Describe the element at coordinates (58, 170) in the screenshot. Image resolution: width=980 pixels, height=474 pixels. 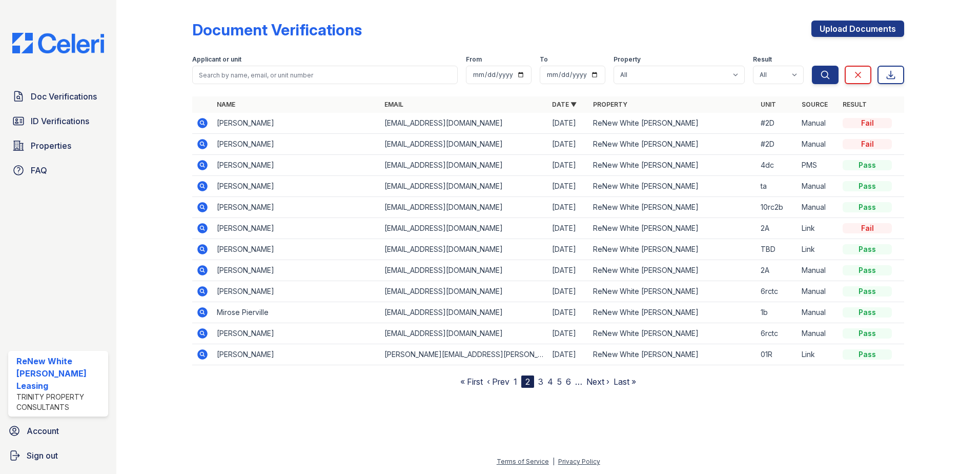
I see `a: FAQ` at that location.